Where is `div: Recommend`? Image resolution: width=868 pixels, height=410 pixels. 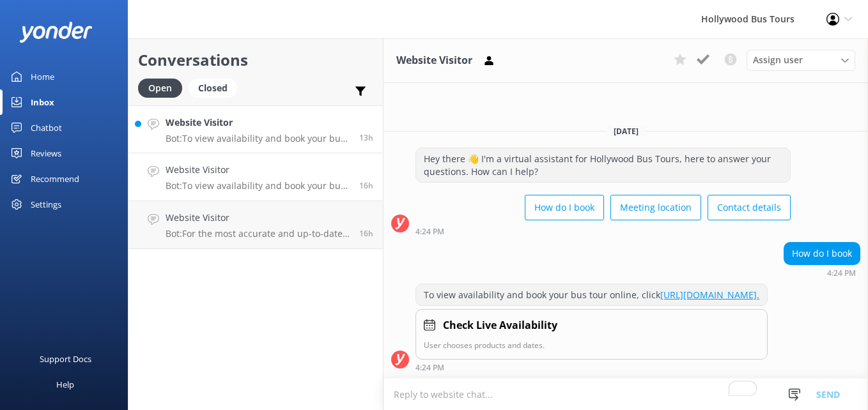
div: Recommend is located at coordinates (55, 179).